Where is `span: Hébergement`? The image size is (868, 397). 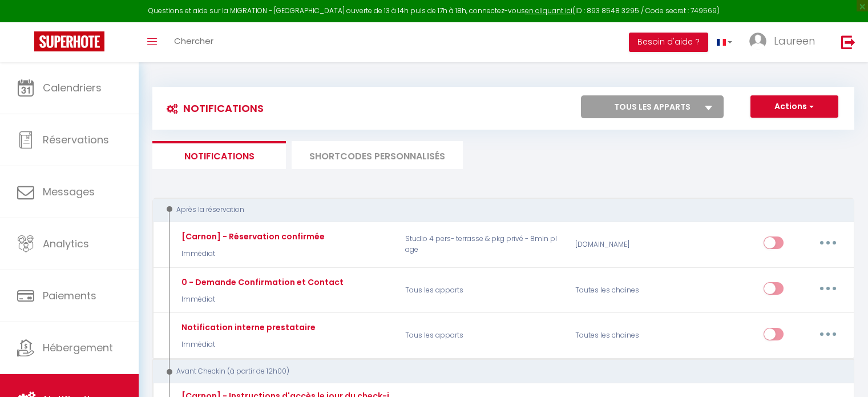 span: Hébergement is located at coordinates (78, 347).